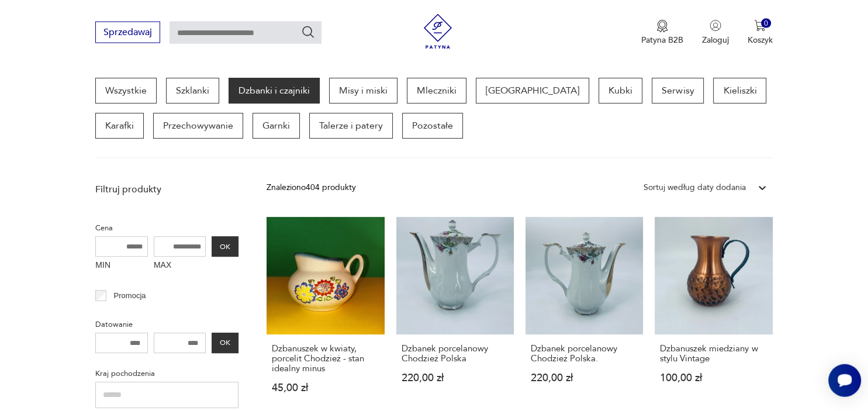 The height and width of the screenshot is (411, 868). I want to click on p: Talerze i patery, so click(351, 126).